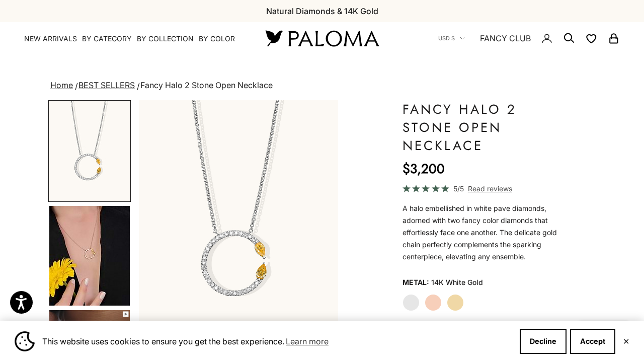 The width and height of the screenshot is (644, 362). I want to click on a: 5/5 Read reviews, so click(486, 188).